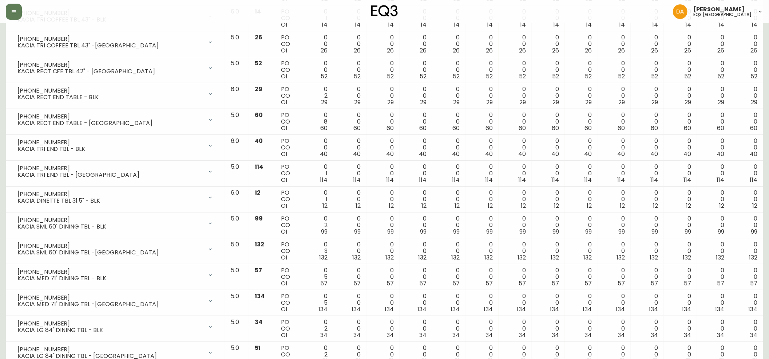  Describe the element at coordinates (317, 199) in the screenshot. I see `div: 0 1` at that location.